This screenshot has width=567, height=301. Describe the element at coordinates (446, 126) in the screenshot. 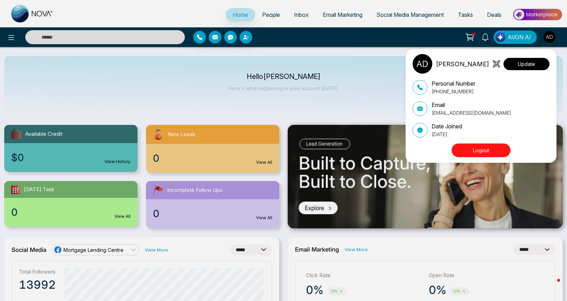

I see `p: Date Joined` at that location.